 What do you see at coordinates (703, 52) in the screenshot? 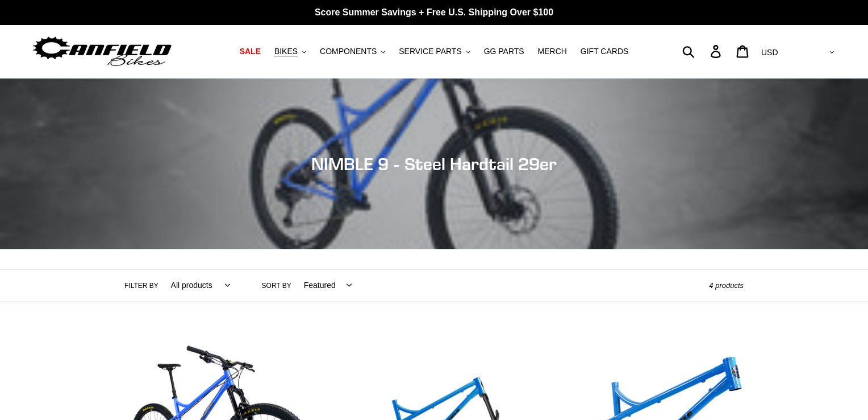
I see `input: Search` at bounding box center [703, 52].